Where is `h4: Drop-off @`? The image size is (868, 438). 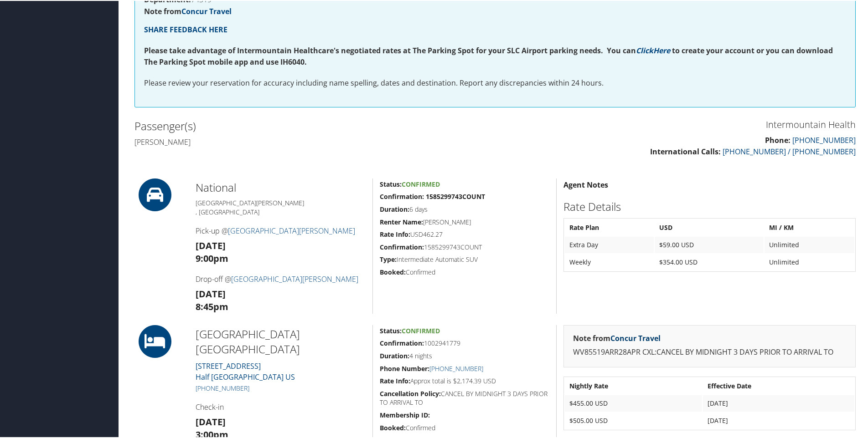 h4: Drop-off @ is located at coordinates (280, 278).